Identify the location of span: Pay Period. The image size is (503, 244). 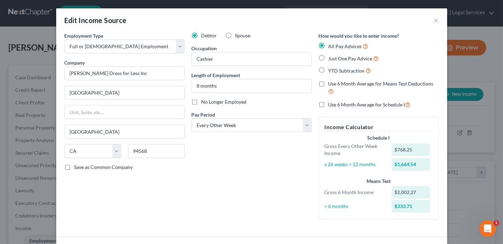
(203, 114).